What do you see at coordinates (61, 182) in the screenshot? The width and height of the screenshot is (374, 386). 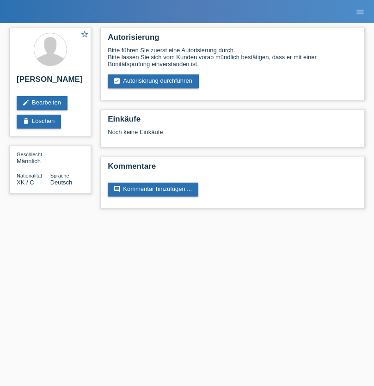 I see `span: Deutsch` at bounding box center [61, 182].